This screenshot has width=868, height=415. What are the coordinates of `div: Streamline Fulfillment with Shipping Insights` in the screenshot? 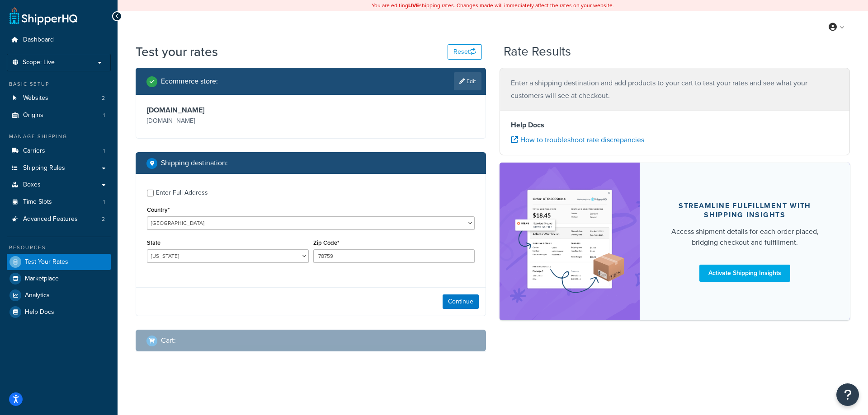 It's located at (745, 211).